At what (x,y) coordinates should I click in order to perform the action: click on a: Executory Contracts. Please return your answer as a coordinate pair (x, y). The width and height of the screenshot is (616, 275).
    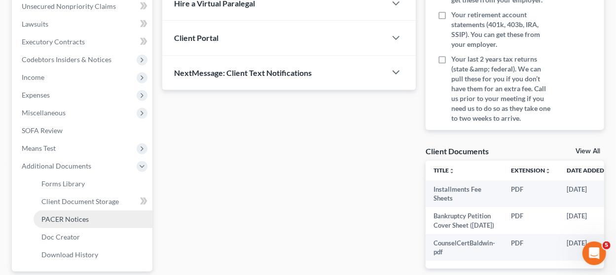
    Looking at the image, I should click on (83, 42).